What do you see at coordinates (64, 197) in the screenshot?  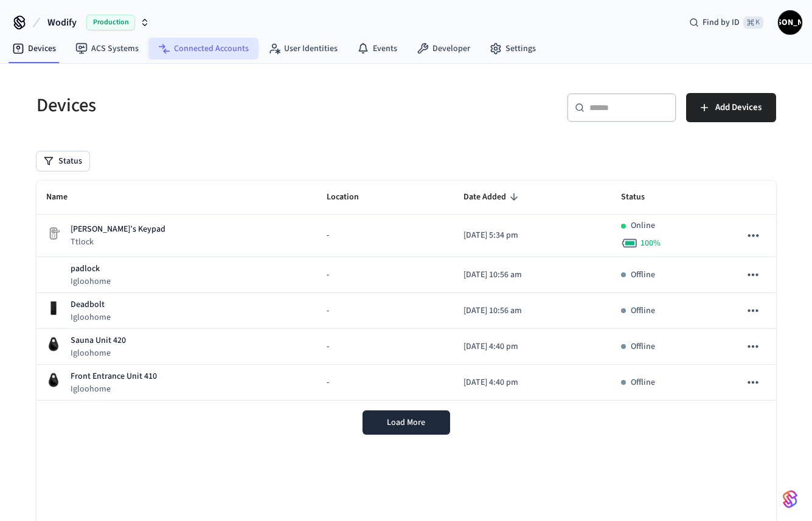 I see `span: Name` at bounding box center [64, 197].